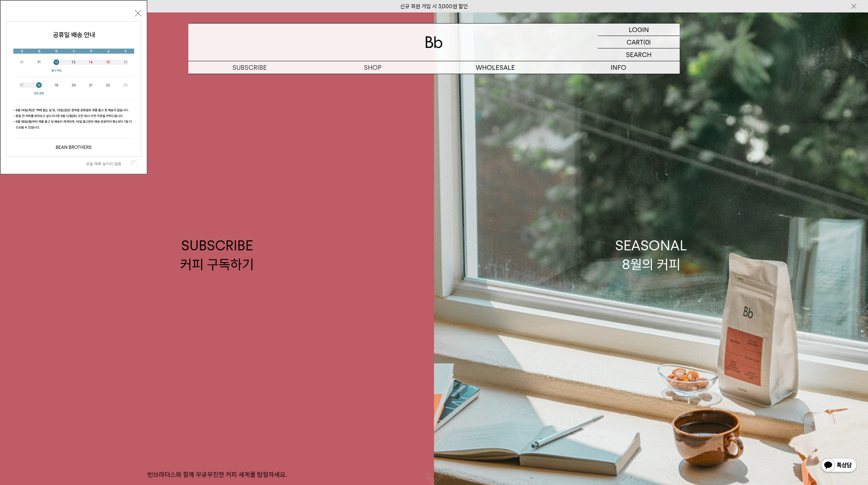  I want to click on p: CART, so click(634, 42).